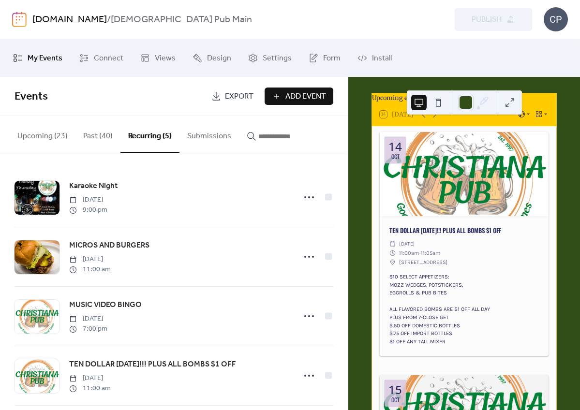 The height and width of the screenshot is (410, 580). I want to click on span: Views, so click(165, 59).